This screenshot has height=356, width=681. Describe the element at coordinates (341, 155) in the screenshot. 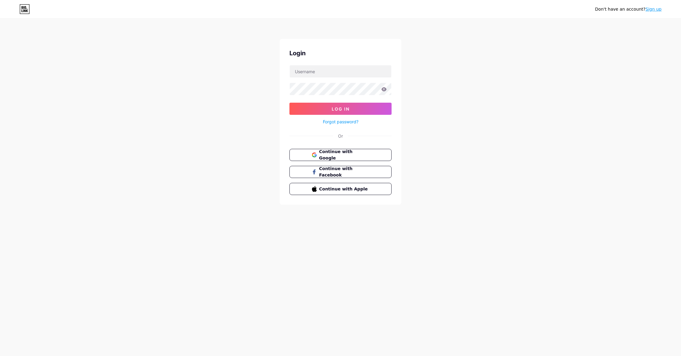

I see `button: Continue with Google` at that location.